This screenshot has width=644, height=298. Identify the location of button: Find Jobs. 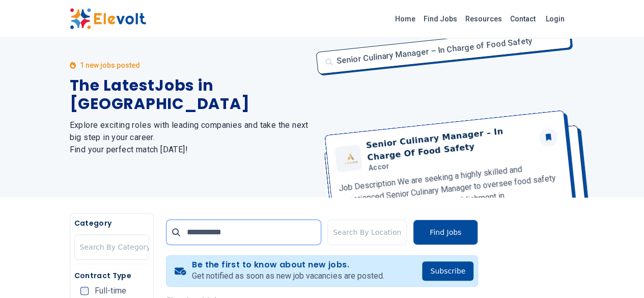
(445, 232).